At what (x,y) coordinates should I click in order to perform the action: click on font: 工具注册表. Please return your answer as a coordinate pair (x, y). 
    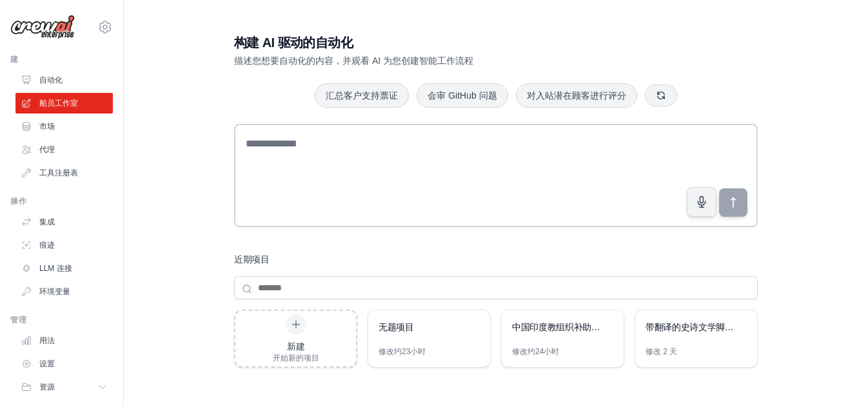
    Looking at the image, I should click on (59, 173).